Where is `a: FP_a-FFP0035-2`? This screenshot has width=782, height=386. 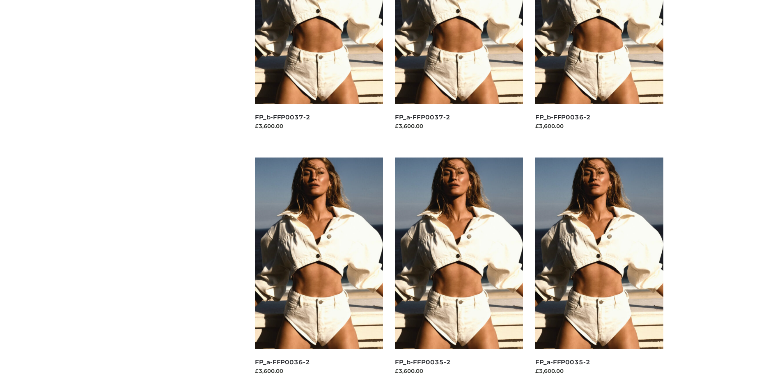
a: FP_a-FFP0035-2 is located at coordinates (563, 362).